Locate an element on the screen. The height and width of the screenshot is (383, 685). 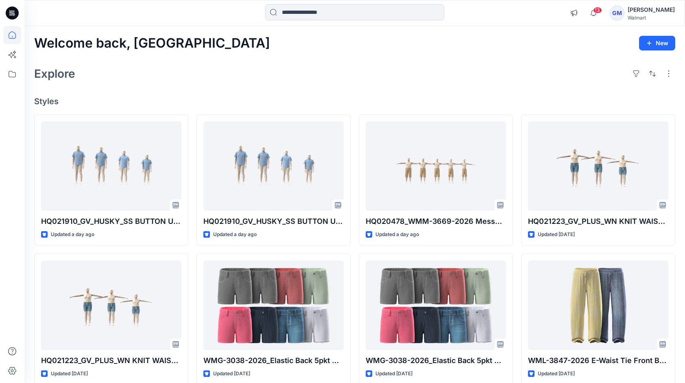
a: WML-3847-2026 E-Waist Tie Front Barrel is located at coordinates (598, 305).